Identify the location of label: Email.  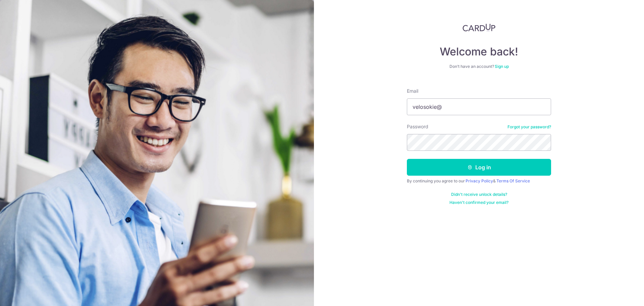
(412, 91).